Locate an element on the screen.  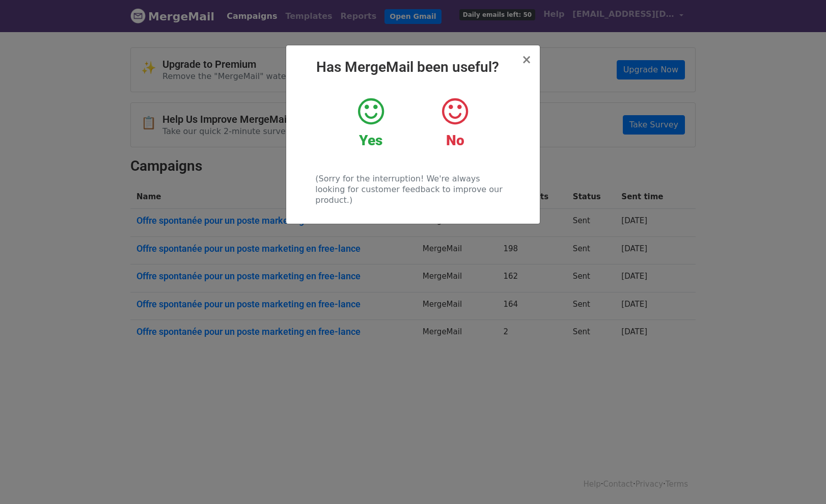
h2: Has MergeMail been useful? is located at coordinates (413, 67).